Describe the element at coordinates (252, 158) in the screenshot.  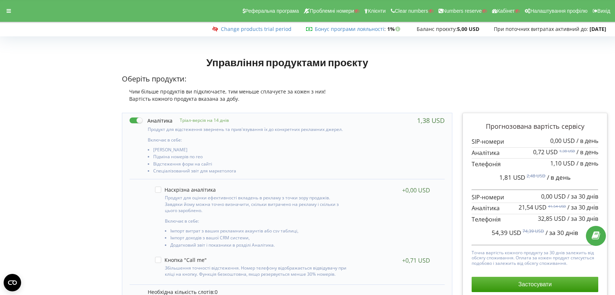
I see `li: Підміна номерів по гео` at that location.